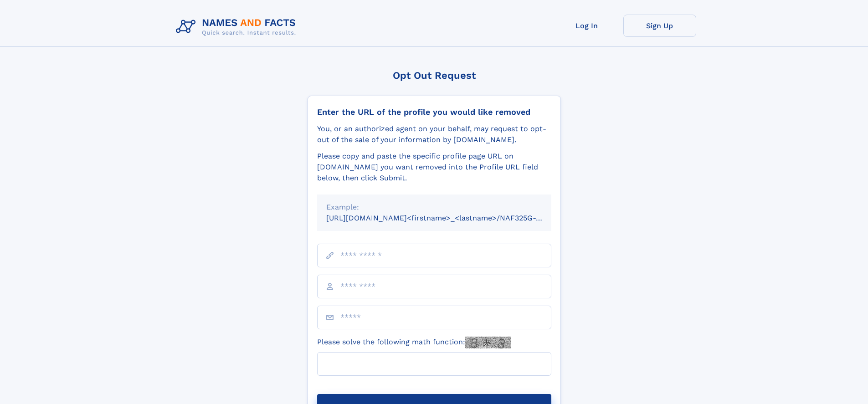 The image size is (868, 404). What do you see at coordinates (434, 75) in the screenshot?
I see `div: Opt Out Request` at bounding box center [434, 75].